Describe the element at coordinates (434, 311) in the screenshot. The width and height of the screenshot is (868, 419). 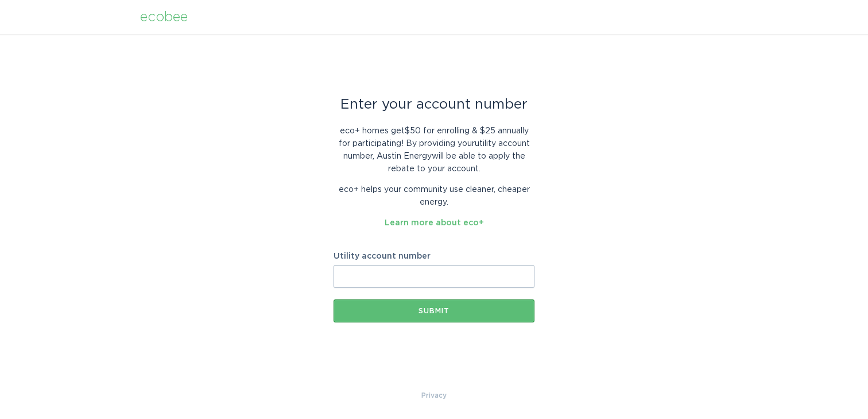
I see `button: Submit` at that location.